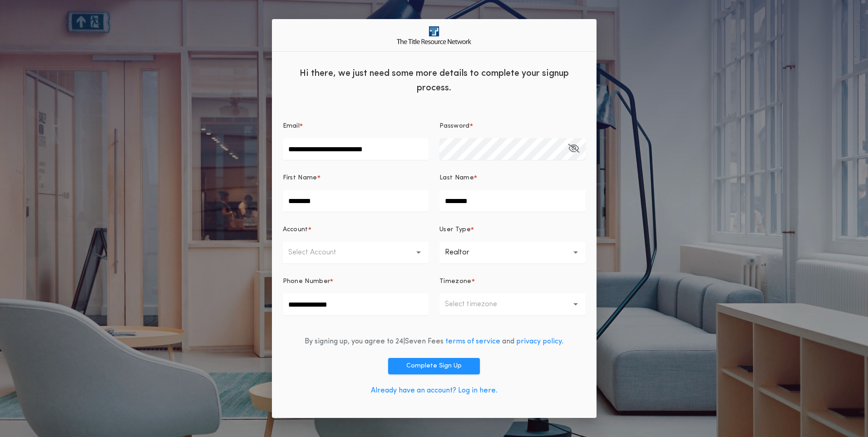  Describe the element at coordinates (512, 200) in the screenshot. I see `input: Last Name*` at that location.